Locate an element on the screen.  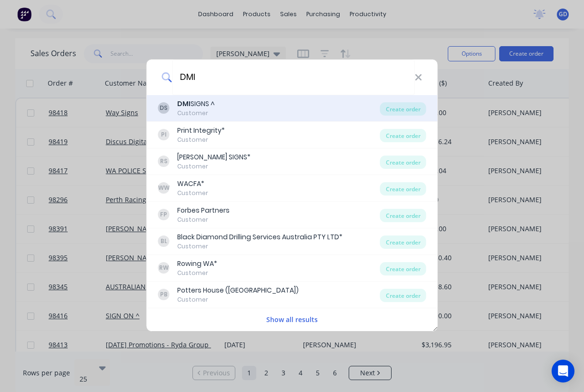
div: Black Diamond Drilling Services Australia PTY LTD* is located at coordinates (260, 237).